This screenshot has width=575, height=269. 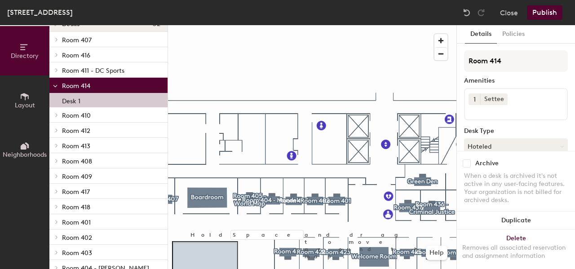 I want to click on div: Settee, so click(x=494, y=99).